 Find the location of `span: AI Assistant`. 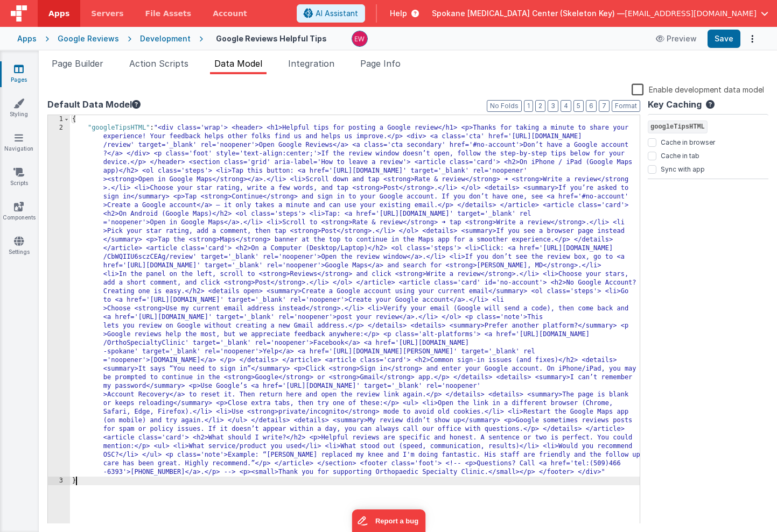

span: AI Assistant is located at coordinates (337, 13).